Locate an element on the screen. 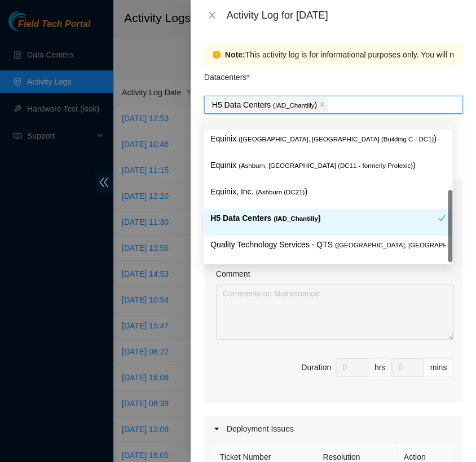  button: Close is located at coordinates (212, 15).